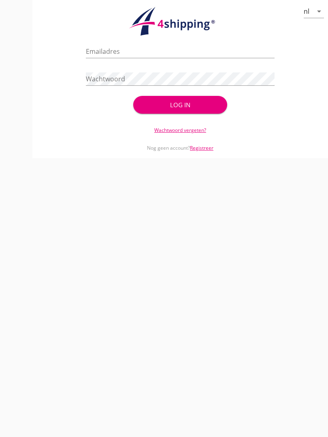 The width and height of the screenshot is (328, 437). What do you see at coordinates (180, 130) in the screenshot?
I see `a: Wachtwoord vergeten?` at bounding box center [180, 130].